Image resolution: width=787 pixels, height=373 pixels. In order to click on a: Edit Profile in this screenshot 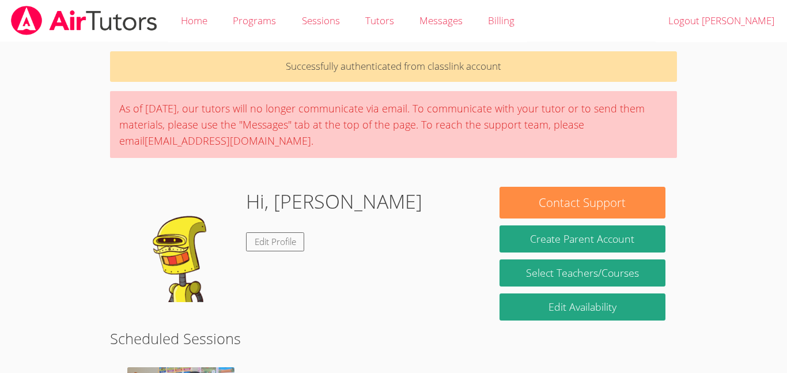, I will do `click(275, 241)`.